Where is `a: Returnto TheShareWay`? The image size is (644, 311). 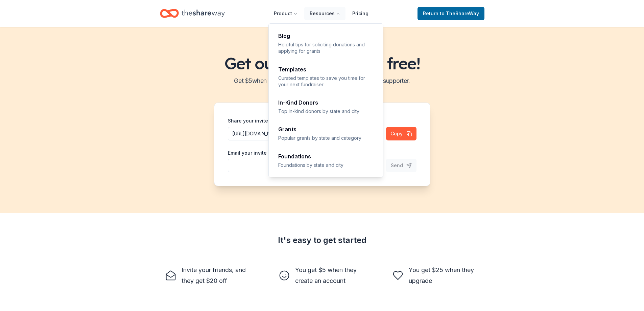
a: Returnto TheShareWay is located at coordinates (451, 13).